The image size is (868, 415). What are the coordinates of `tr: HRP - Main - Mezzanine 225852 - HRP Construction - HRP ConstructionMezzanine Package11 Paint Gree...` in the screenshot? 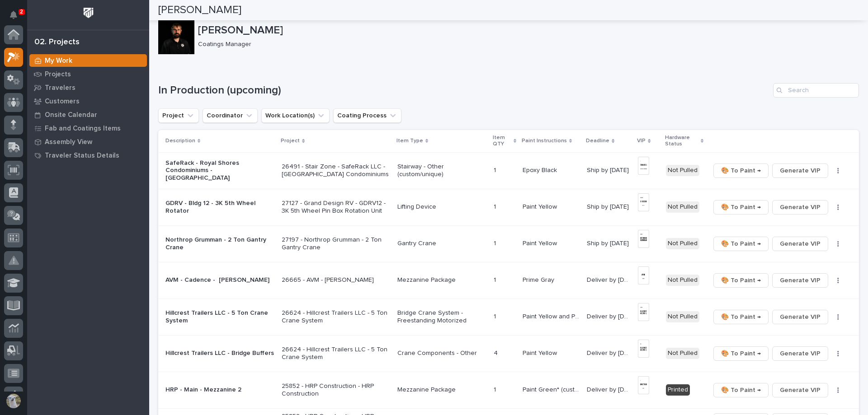 It's located at (509, 390).